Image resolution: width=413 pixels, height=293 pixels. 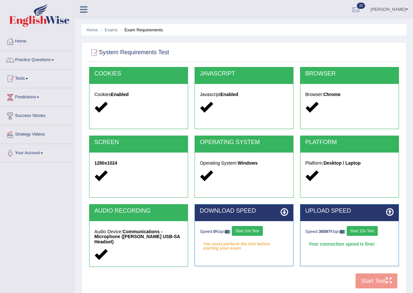 I want to click on span: 20, so click(x=361, y=6).